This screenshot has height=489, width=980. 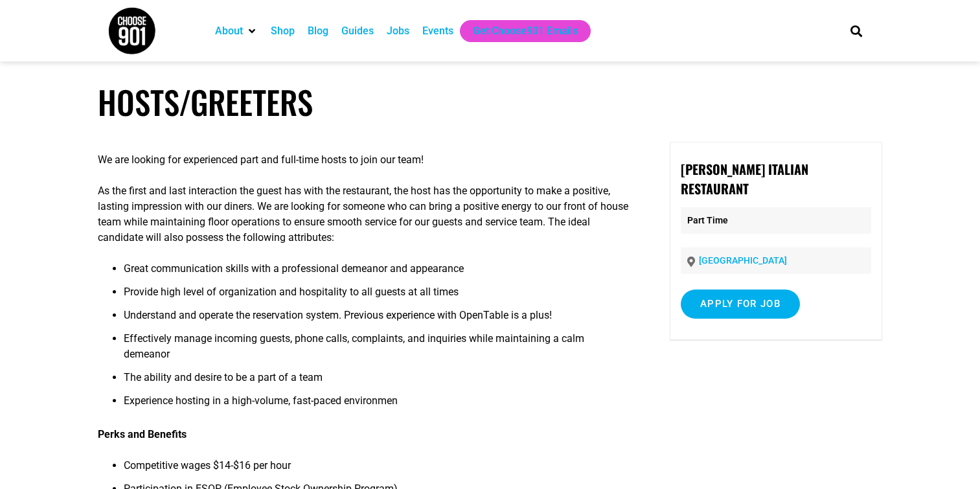 What do you see at coordinates (142, 434) in the screenshot?
I see `strong: Perks and Benefits` at bounding box center [142, 434].